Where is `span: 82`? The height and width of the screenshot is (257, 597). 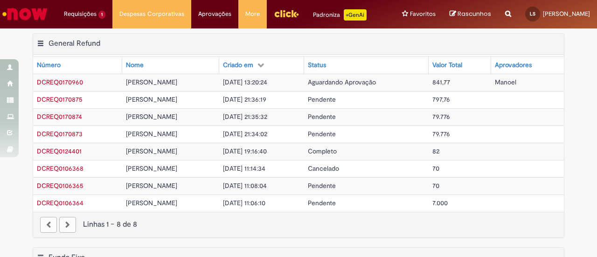 span: 82 is located at coordinates (436, 151).